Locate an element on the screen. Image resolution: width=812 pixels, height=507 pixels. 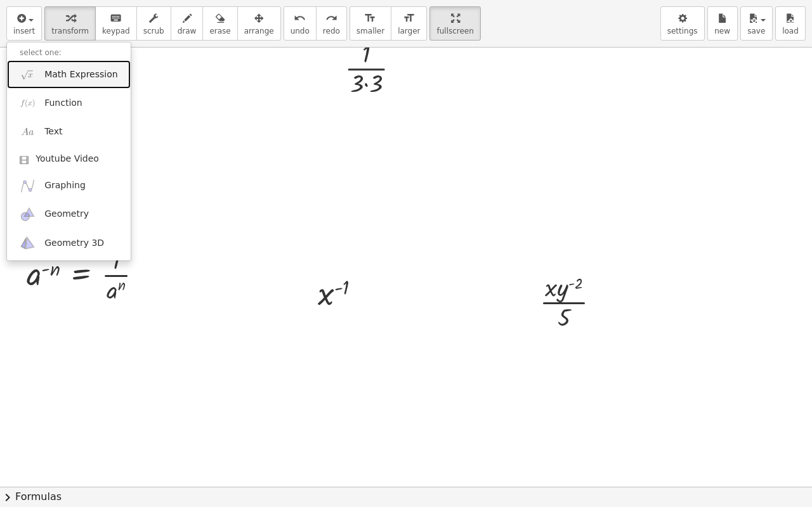
img: ggb-geometry.svg is located at coordinates (27, 214).